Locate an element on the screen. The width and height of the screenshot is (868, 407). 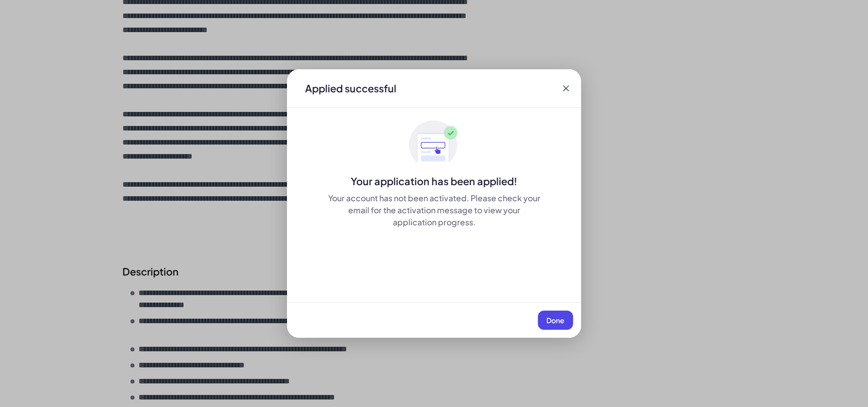
span: Done is located at coordinates (555, 320).